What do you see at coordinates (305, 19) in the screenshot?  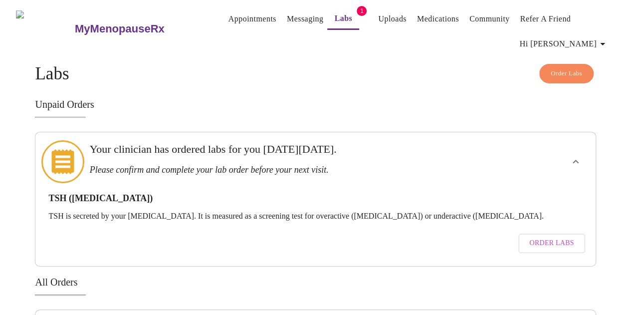 I see `a: Messaging` at bounding box center [305, 19].